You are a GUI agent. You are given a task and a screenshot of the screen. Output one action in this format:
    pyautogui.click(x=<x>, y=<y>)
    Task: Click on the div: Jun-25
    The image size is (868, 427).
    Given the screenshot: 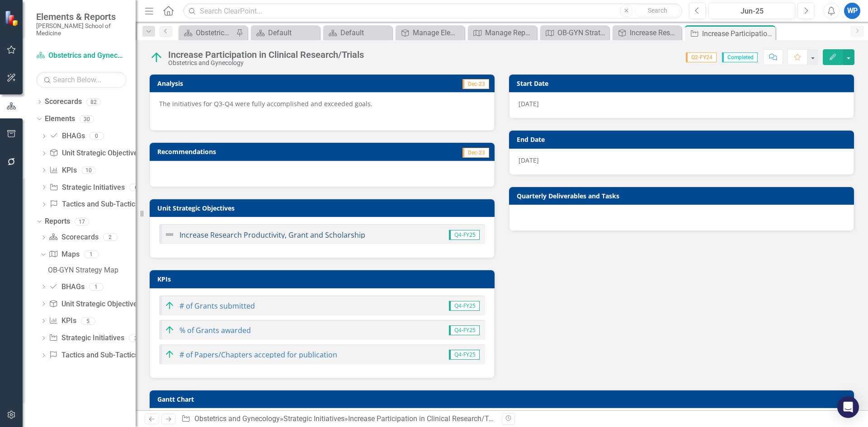 What is the action you would take?
    pyautogui.click(x=752, y=11)
    